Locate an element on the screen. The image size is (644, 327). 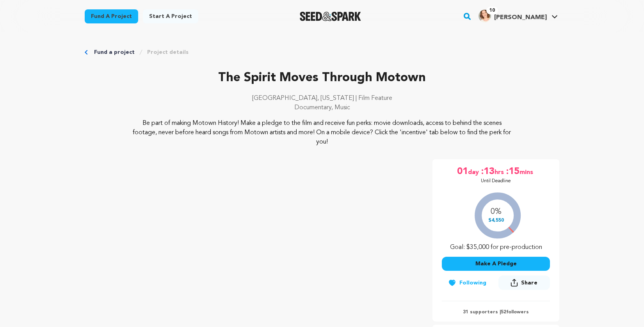
p: 31 supporters | followers is located at coordinates (496, 312).